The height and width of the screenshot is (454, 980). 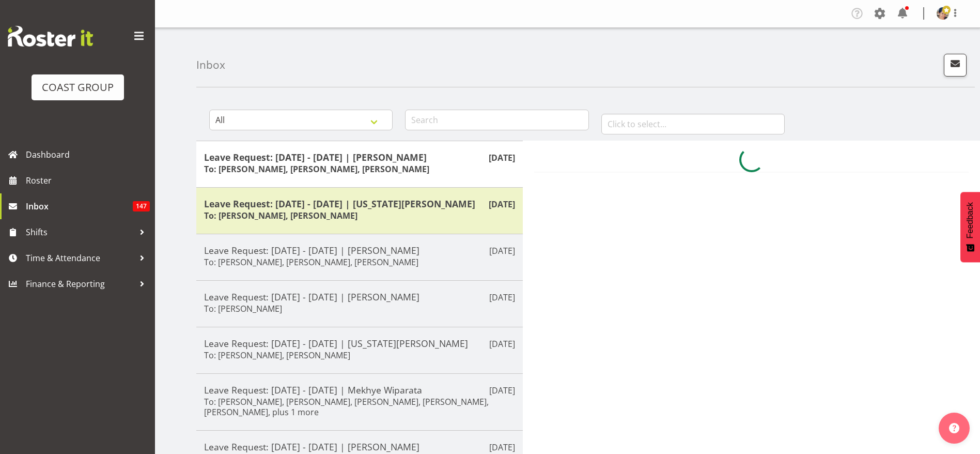 I want to click on img: help-xxl-2.png, so click(x=954, y=428).